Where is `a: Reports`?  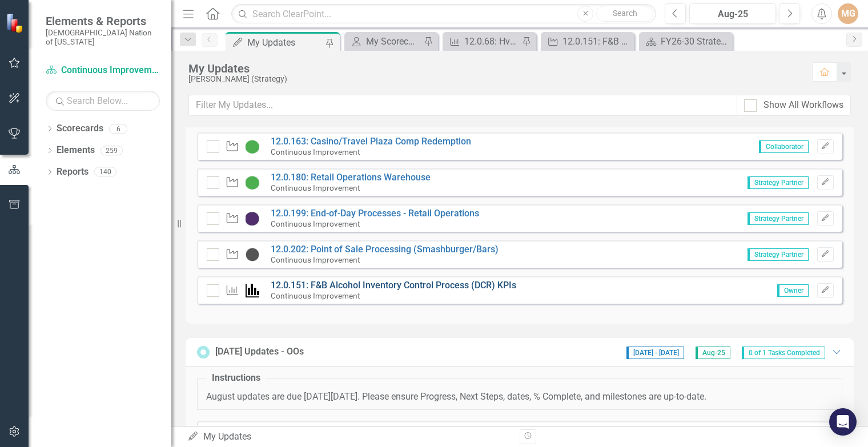 a: Reports is located at coordinates (72, 172).